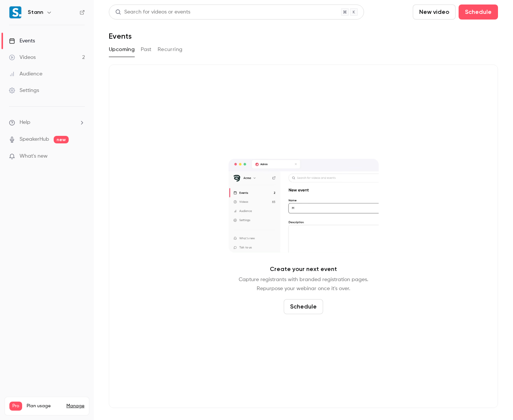 The image size is (513, 420). Describe the element at coordinates (22, 41) in the screenshot. I see `div: Events` at that location.